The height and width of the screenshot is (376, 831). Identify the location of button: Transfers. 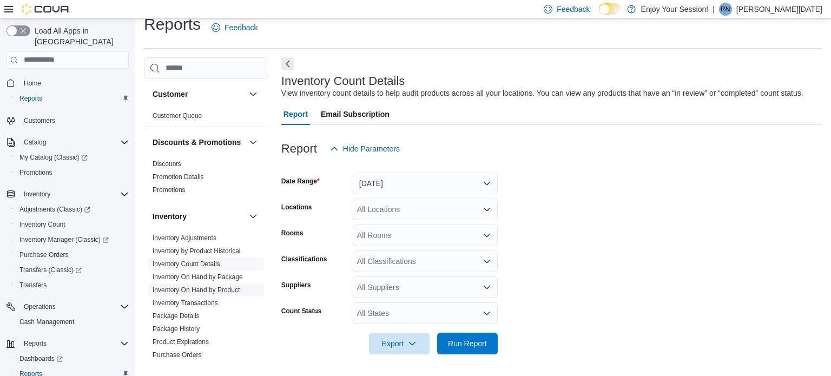
(72, 285).